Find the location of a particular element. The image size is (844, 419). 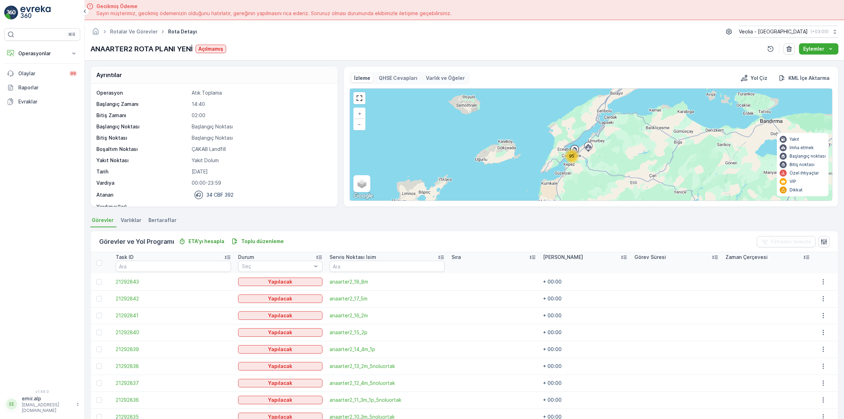

p: emir.alp is located at coordinates (47, 399).